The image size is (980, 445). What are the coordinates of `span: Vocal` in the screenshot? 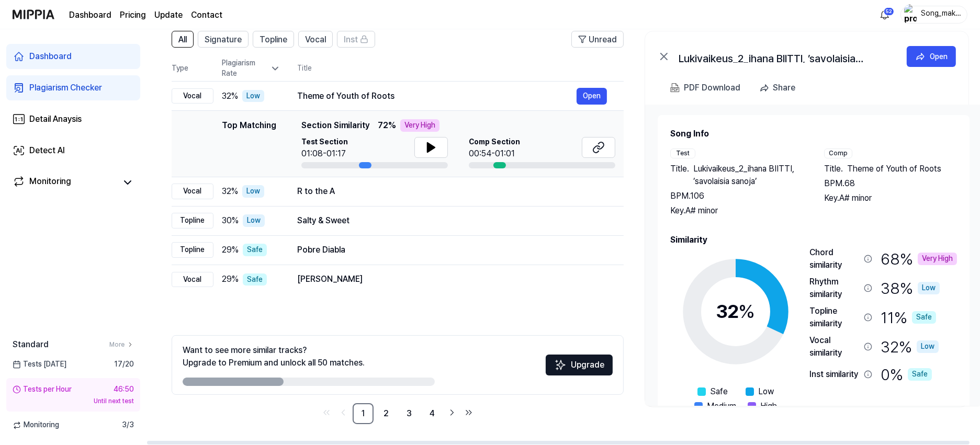 It's located at (315, 39).